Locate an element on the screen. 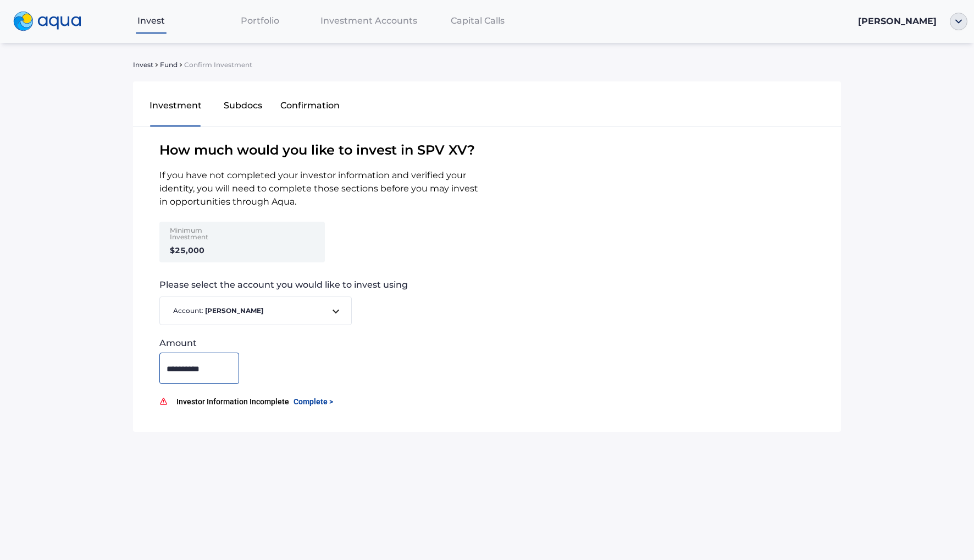 The width and height of the screenshot is (974, 560). a: Capital Calls is located at coordinates (478, 21).